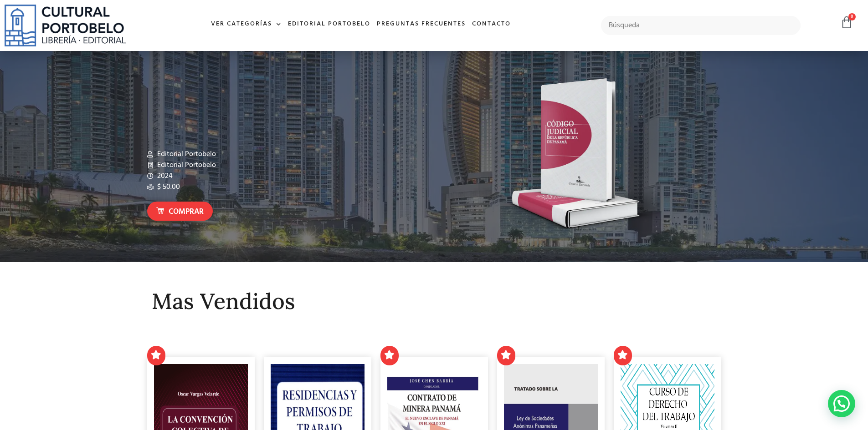 This screenshot has height=430, width=868. I want to click on span: Comprar, so click(185, 212).